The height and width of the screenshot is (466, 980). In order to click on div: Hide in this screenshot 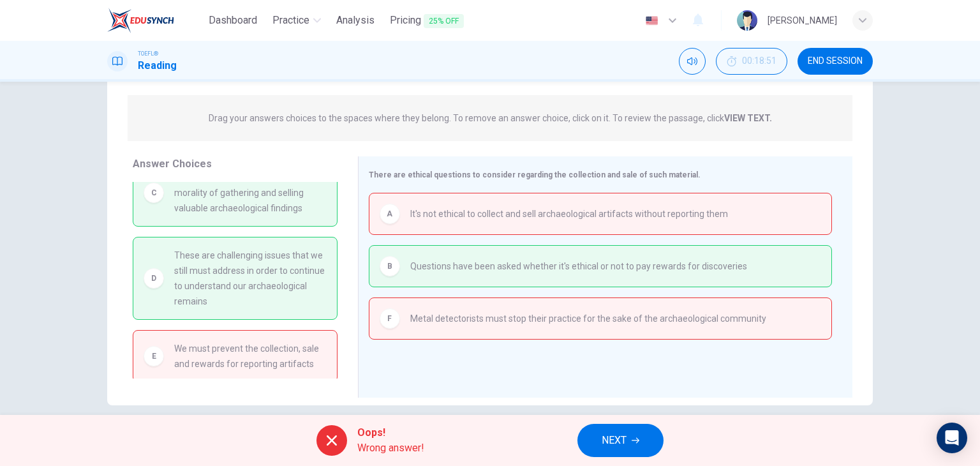, I will do `click(751, 61)`.